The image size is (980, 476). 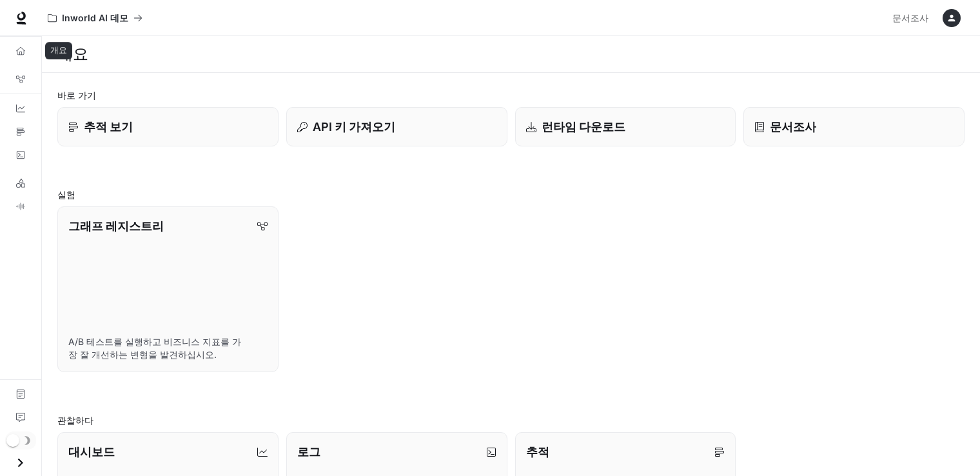 I want to click on a: LLM 플레이그라운드, so click(x=21, y=183).